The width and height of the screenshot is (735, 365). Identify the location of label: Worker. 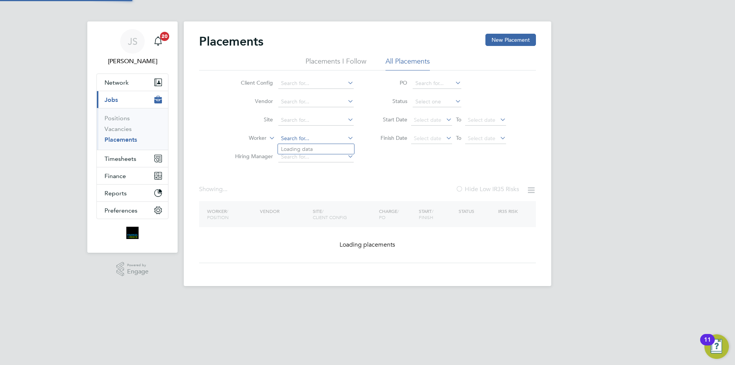
(244, 138).